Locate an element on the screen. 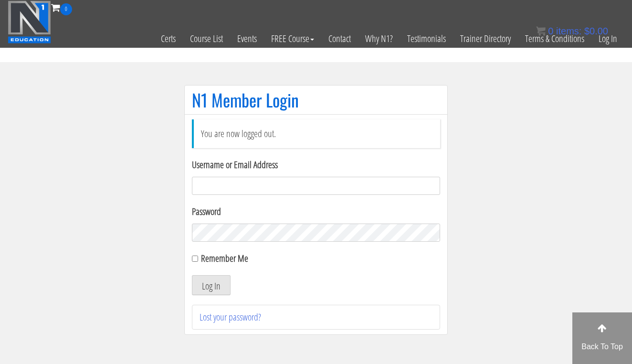 The image size is (632, 364). a: Testimonials is located at coordinates (426, 39).